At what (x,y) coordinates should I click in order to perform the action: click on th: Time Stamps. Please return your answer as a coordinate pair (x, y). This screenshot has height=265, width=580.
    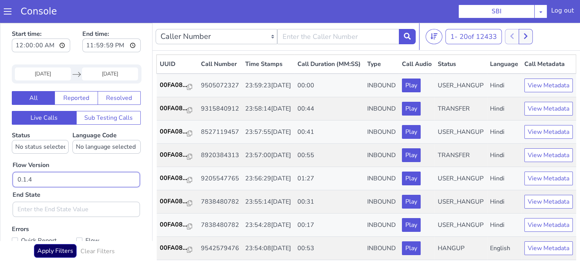
    Looking at the image, I should click on (268, 42).